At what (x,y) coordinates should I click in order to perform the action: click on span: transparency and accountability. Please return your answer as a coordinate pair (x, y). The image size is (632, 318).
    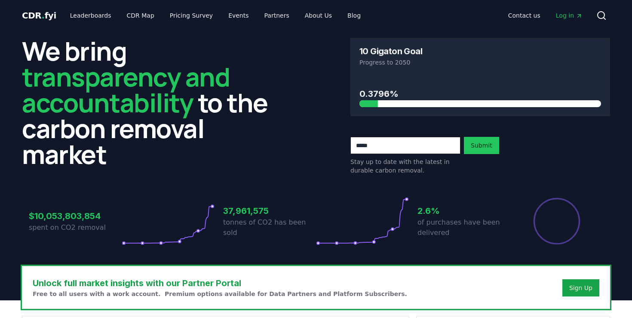
    Looking at the image, I should click on (126, 89).